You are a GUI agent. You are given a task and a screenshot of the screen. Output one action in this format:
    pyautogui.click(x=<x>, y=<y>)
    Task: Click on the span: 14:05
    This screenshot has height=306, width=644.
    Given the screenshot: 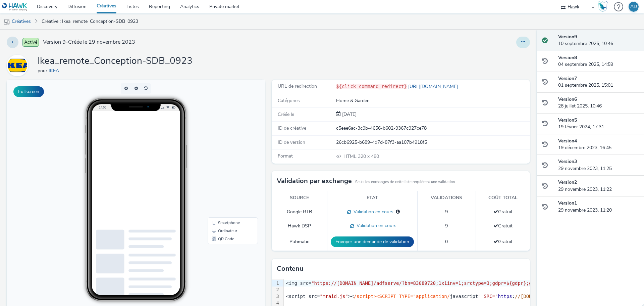 What is the action you would take?
    pyautogui.click(x=96, y=28)
    